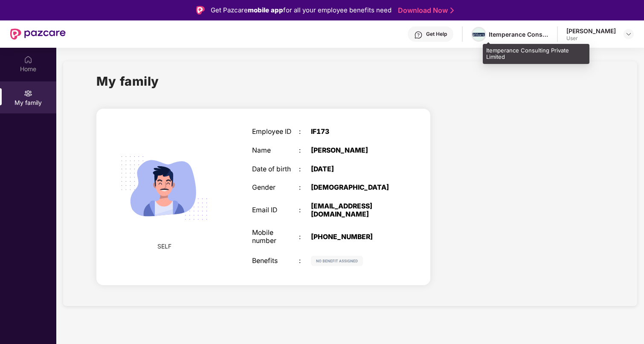 This screenshot has height=344, width=644. I want to click on span: SELF, so click(164, 246).